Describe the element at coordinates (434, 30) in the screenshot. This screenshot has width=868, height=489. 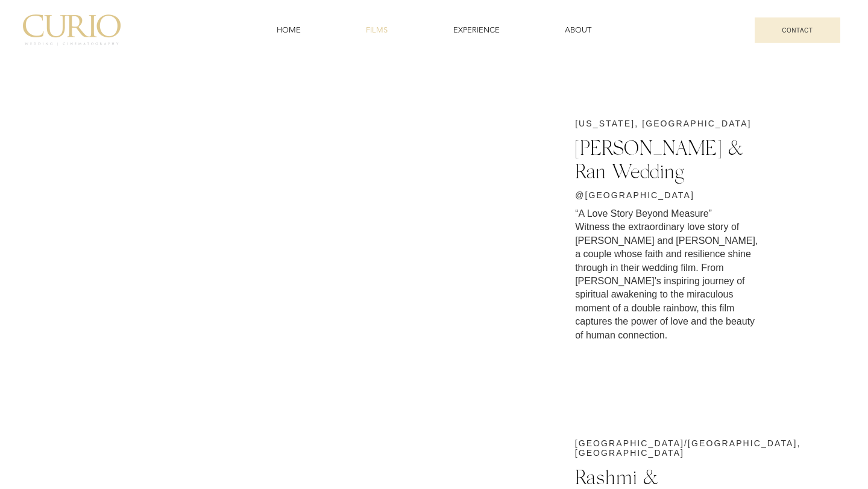
I see `nav: Site` at that location.